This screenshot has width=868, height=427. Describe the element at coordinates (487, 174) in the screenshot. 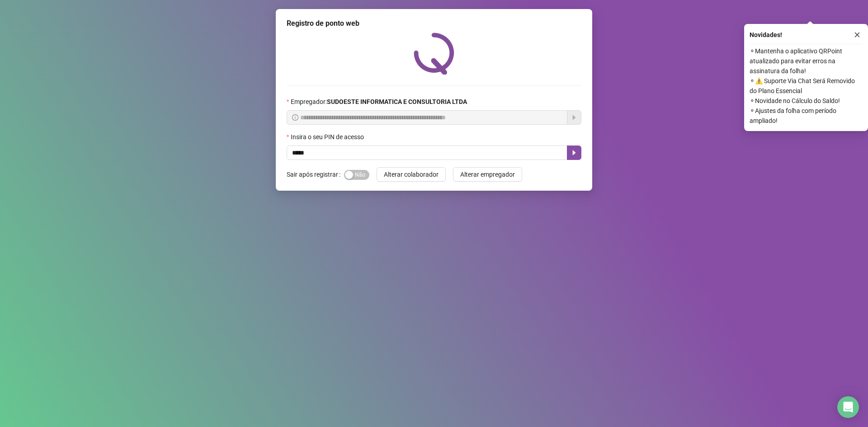

I see `span: Alterar empregador` at that location.